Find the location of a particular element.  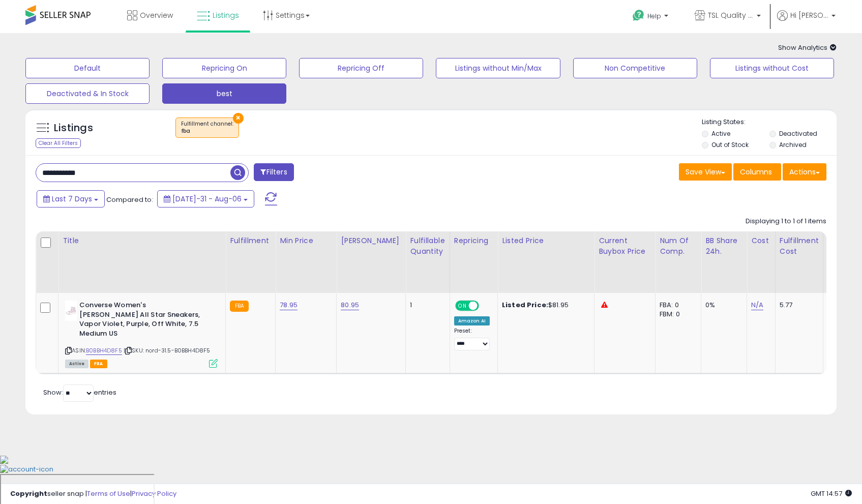

div: Preset: is located at coordinates (472, 339).